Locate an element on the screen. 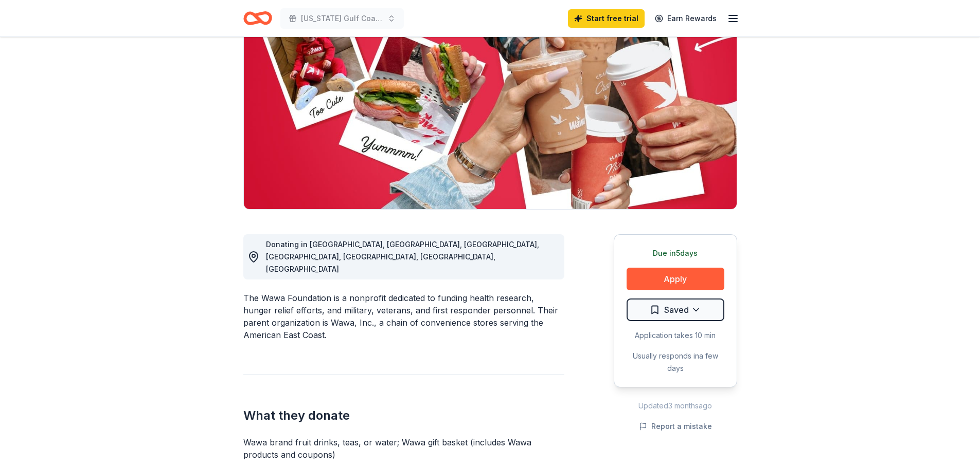  img: Image for Wawa Foundation is located at coordinates (490, 111).